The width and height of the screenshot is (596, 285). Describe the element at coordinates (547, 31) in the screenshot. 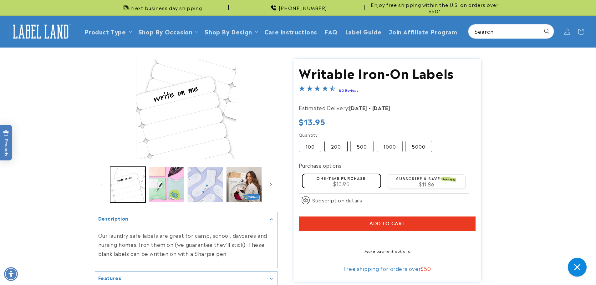

I see `button: Search` at that location.